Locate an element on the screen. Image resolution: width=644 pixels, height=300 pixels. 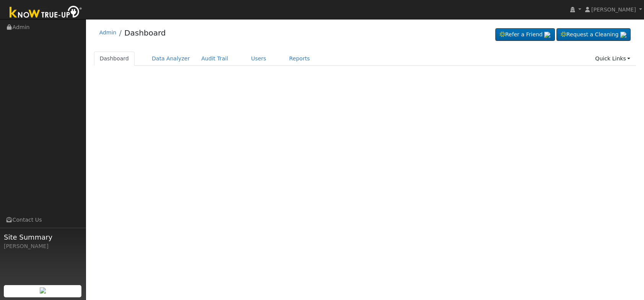
img: Know True-Up is located at coordinates (46, 12).